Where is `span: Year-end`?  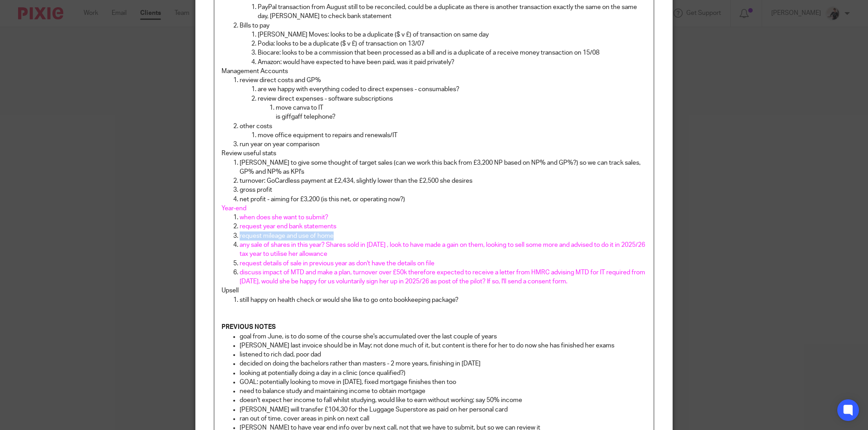
span: Year-end is located at coordinates (234, 209).